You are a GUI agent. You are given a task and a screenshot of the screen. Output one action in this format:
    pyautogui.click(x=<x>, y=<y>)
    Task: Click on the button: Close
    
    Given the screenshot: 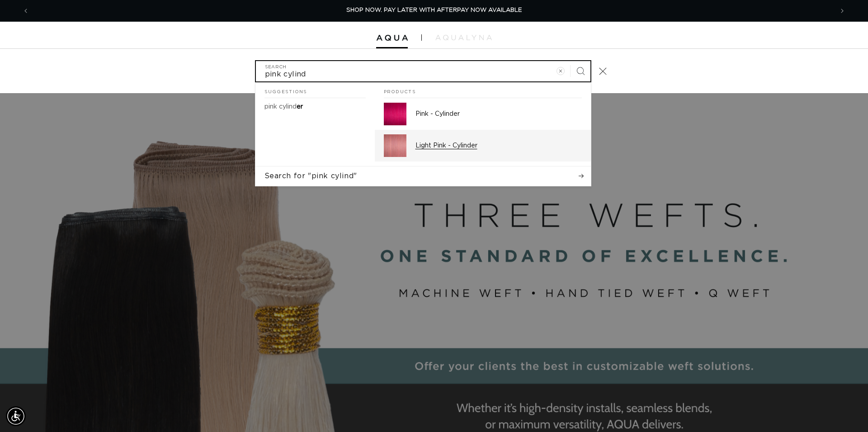 What is the action you would take?
    pyautogui.click(x=603, y=71)
    